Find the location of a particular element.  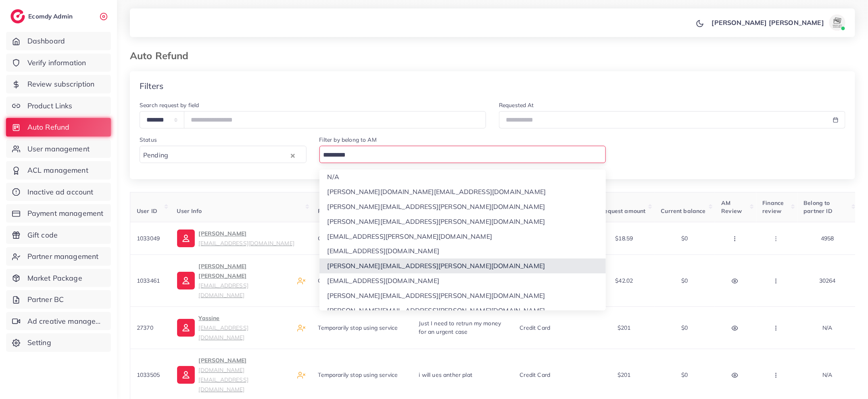

a: Auto Refund is located at coordinates (59, 127).